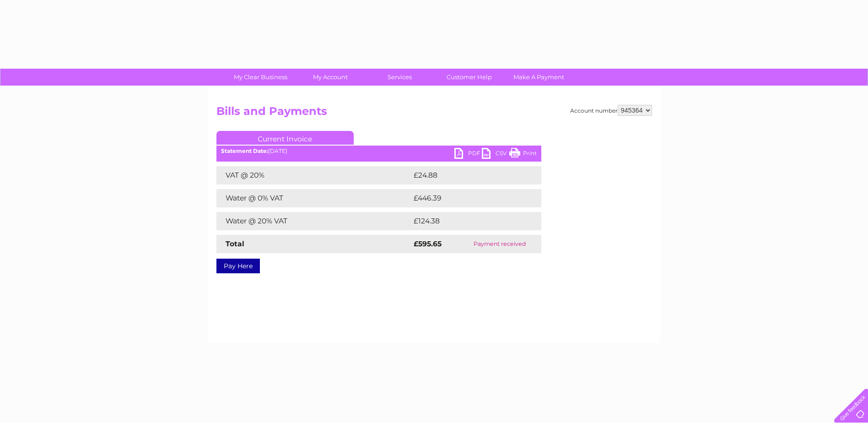  Describe the element at coordinates (469, 77) in the screenshot. I see `a: Customer Help` at that location.